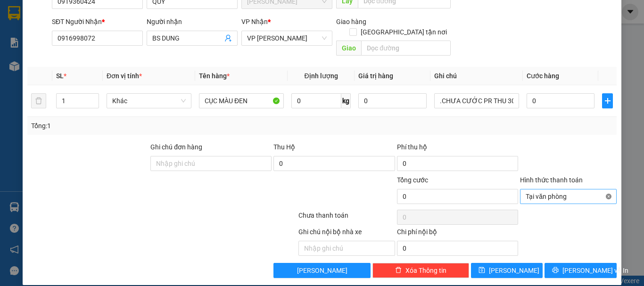 This screenshot has height=286, width=644. What do you see at coordinates (284, 147) in the screenshot?
I see `span: Thu Hộ` at bounding box center [284, 147].